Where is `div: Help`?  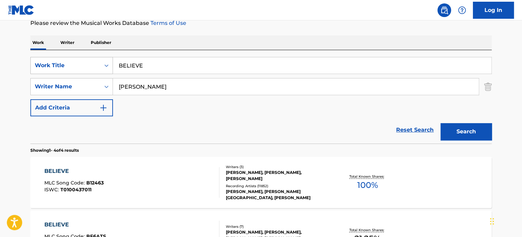 div: Help is located at coordinates (462, 10).